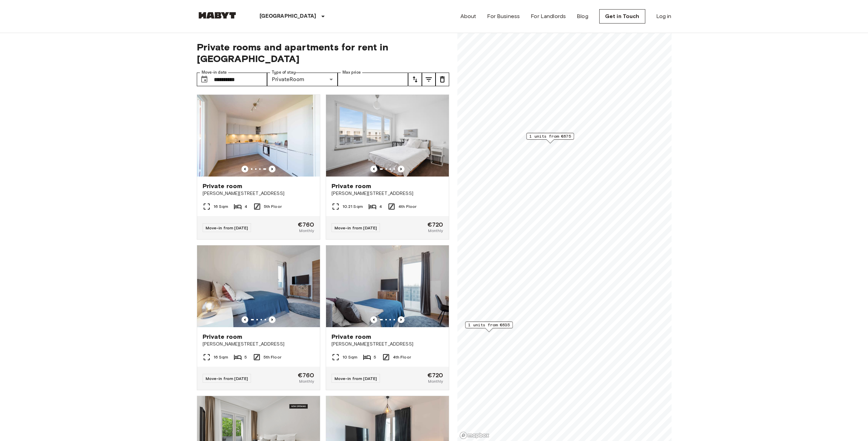 Image resolution: width=868 pixels, height=441 pixels. I want to click on button: Choose date, selected date is 1 Feb 2026, so click(204, 80).